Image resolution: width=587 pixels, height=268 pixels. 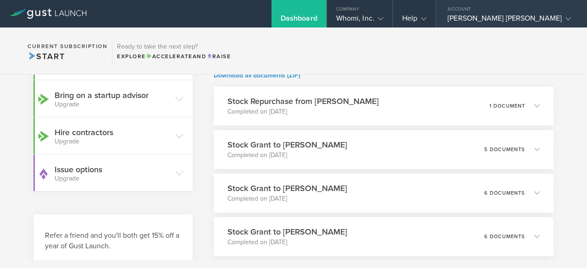 I want to click on h3: Hire contractors, so click(x=112, y=136).